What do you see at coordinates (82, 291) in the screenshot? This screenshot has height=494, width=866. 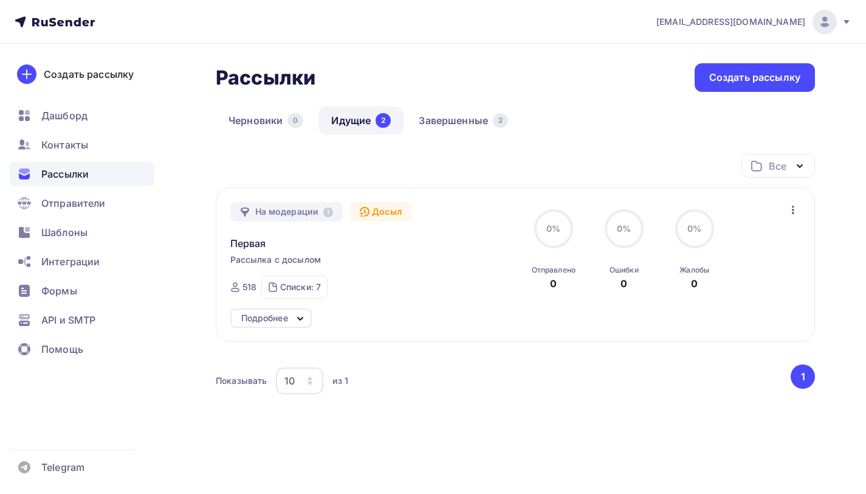 I see `a: Формы` at bounding box center [82, 291].